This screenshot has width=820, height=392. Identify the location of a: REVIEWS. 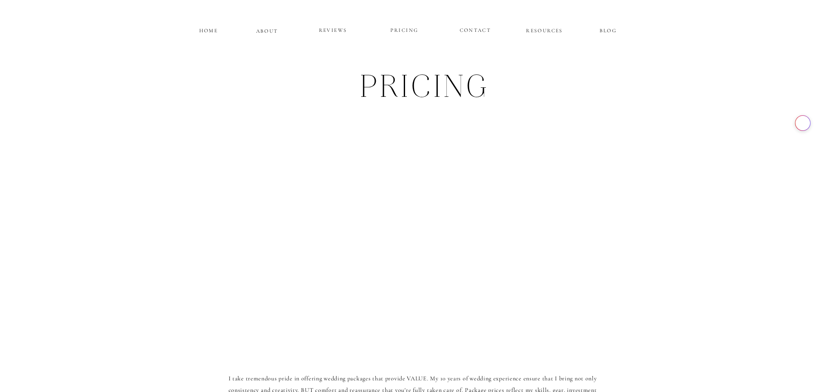
(333, 31).